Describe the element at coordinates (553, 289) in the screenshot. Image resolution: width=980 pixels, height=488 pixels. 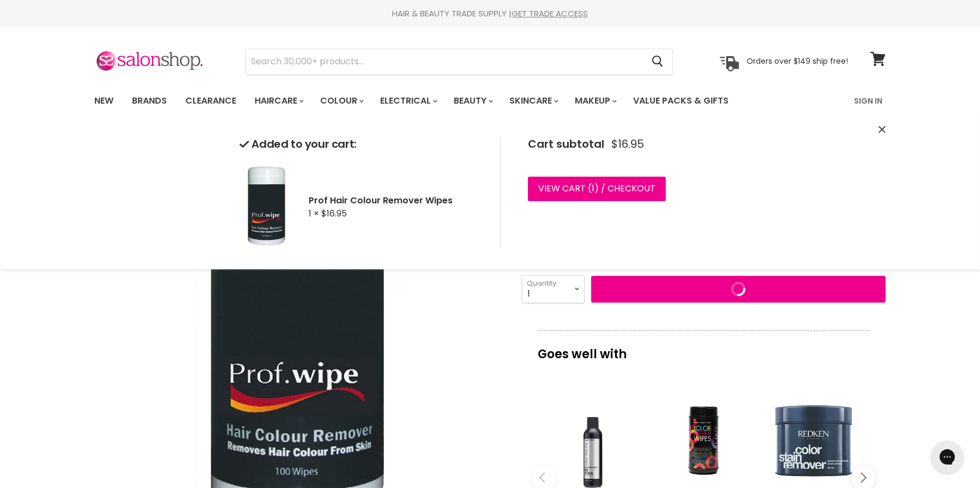
I see `select: Quantity` at that location.